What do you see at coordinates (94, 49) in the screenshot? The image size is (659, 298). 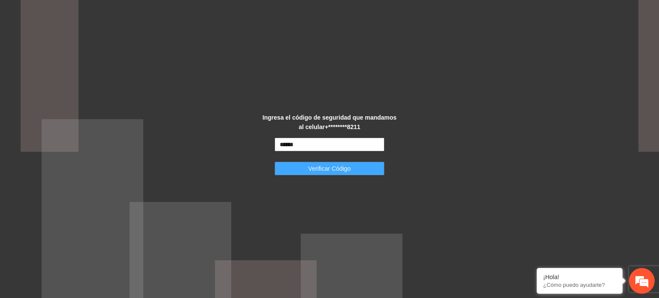 I see `div: Chatee con nosotros ahora` at bounding box center [94, 49].